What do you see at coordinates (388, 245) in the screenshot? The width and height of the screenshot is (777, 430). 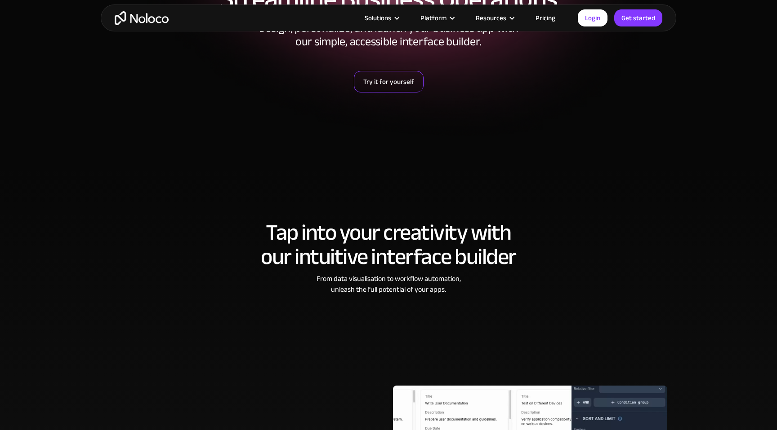 I see `h2: Tap into your creativity with our intuitive interface builder` at bounding box center [388, 245].